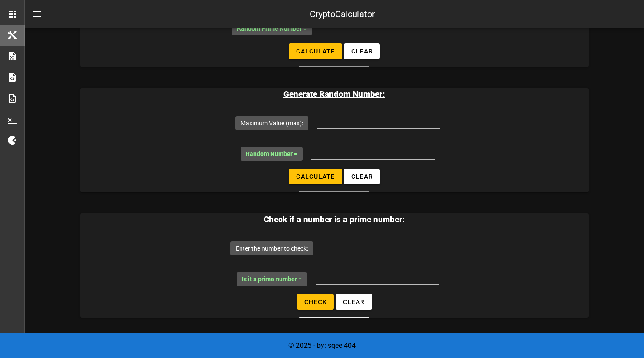 This screenshot has width=644, height=358. What do you see at coordinates (335, 95) in the screenshot?
I see `h3: Generate Random Number:` at bounding box center [335, 95].